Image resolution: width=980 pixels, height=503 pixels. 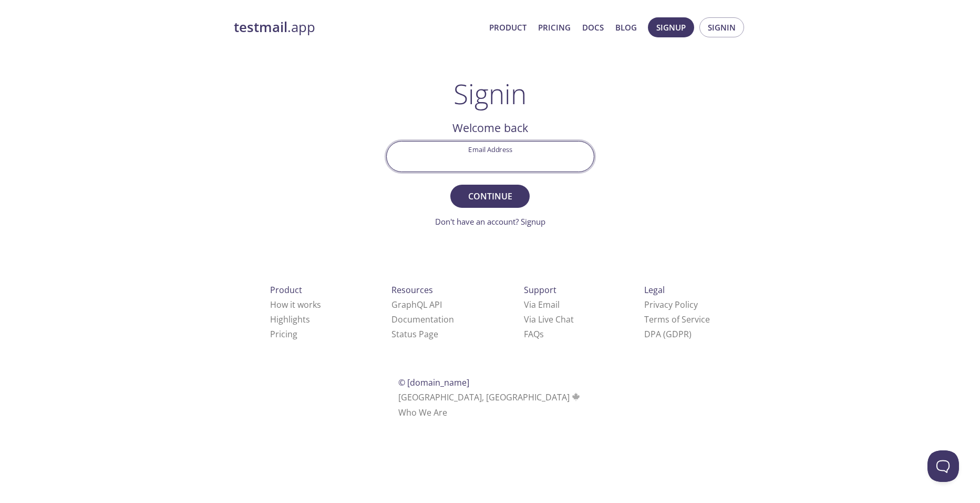 I want to click on a: testmail.app, so click(x=357, y=27).